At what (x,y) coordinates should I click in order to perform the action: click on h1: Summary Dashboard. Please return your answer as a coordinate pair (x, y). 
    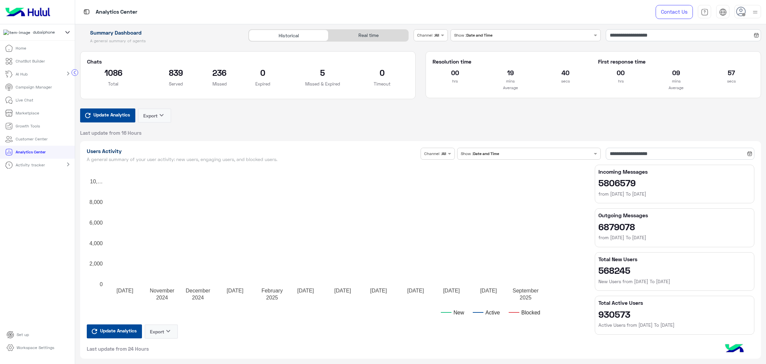
    Looking at the image, I should click on (161, 33).